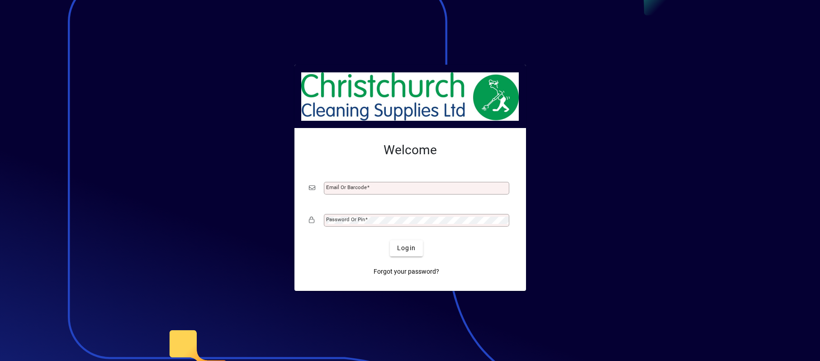 The height and width of the screenshot is (361, 820). Describe the element at coordinates (406, 248) in the screenshot. I see `span: Login` at that location.